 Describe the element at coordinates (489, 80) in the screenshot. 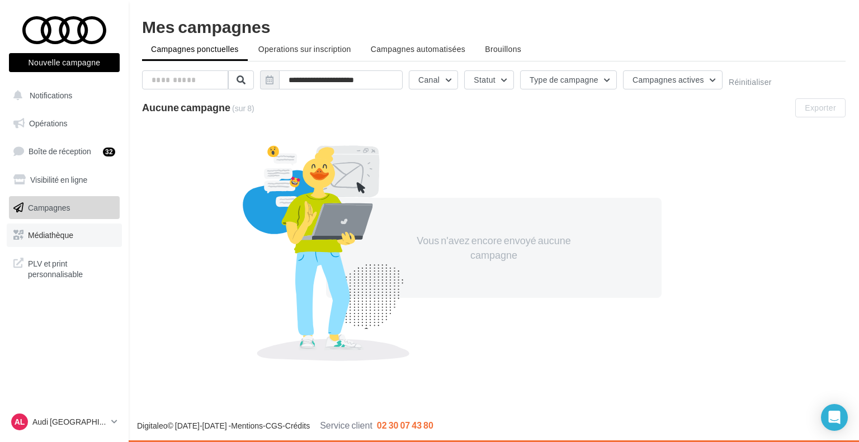

I see `button: Statut` at that location.